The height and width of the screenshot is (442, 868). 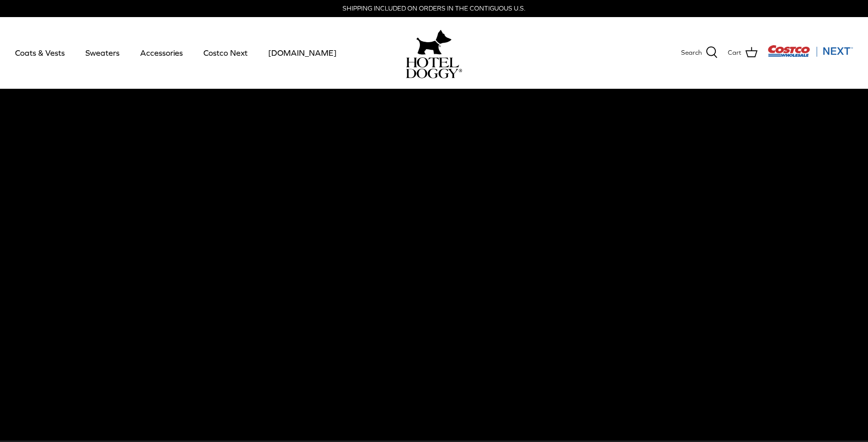 What do you see at coordinates (434, 68) in the screenshot?
I see `img: hoteldoggycom` at bounding box center [434, 68].